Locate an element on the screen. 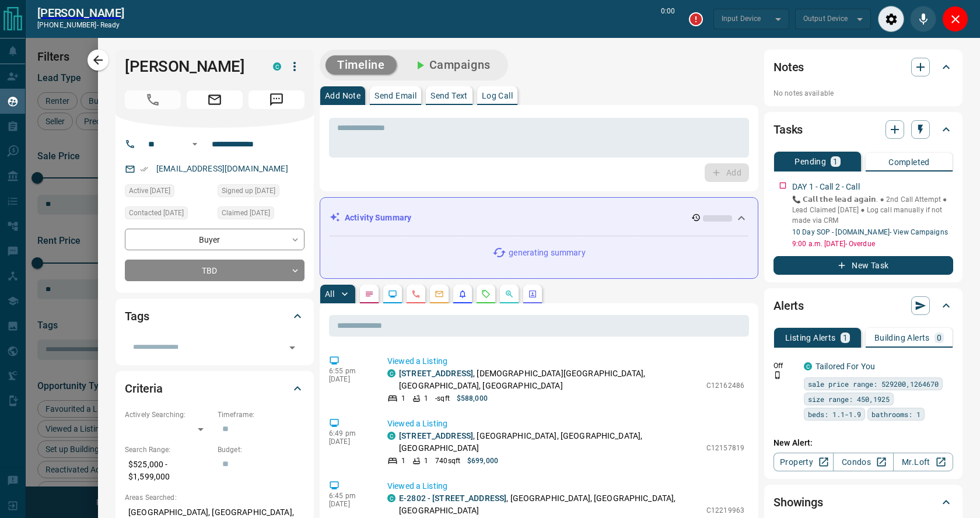 This screenshot has width=980, height=518. p: $525,000 - $1,599,000 is located at coordinates (168, 471).